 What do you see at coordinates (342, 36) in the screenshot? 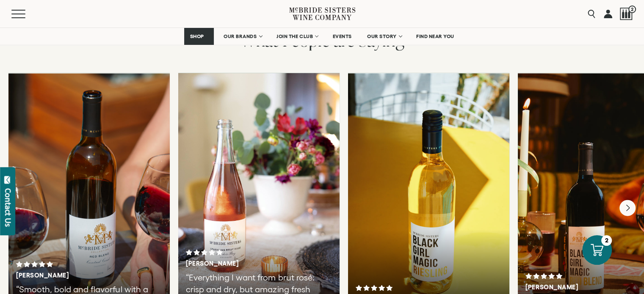
I see `span: EVENTS` at bounding box center [342, 36].